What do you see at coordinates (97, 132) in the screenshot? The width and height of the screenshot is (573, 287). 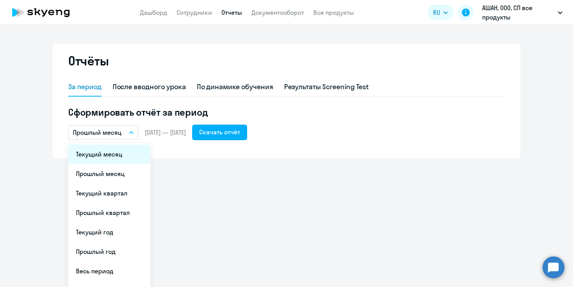 I see `p: Прошлый месяц` at bounding box center [97, 132].